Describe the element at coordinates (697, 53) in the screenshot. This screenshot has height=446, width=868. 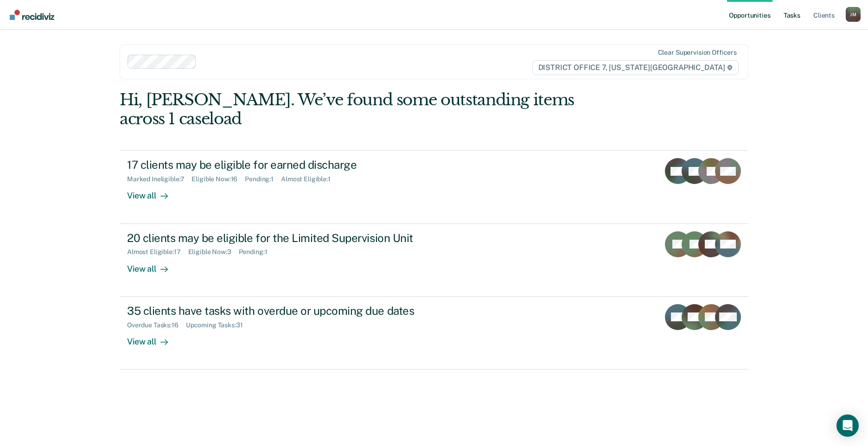
I see `div: Clear supervision officers` at that location.